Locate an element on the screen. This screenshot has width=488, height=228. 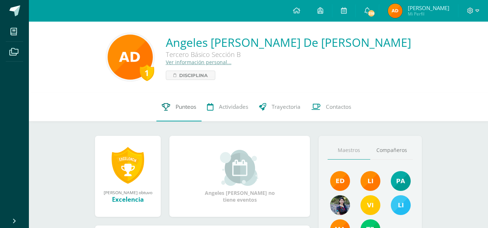
span: 318 is located at coordinates (371, 13).